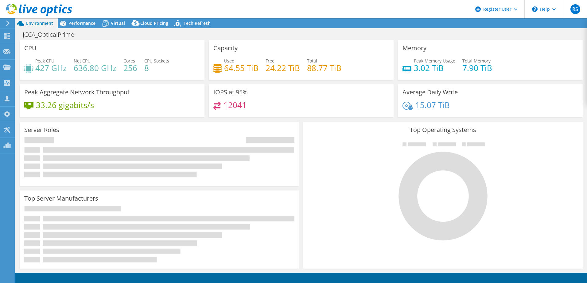 This screenshot has width=587, height=283. What do you see at coordinates (42, 130) in the screenshot?
I see `h3: Server Roles` at bounding box center [42, 130].